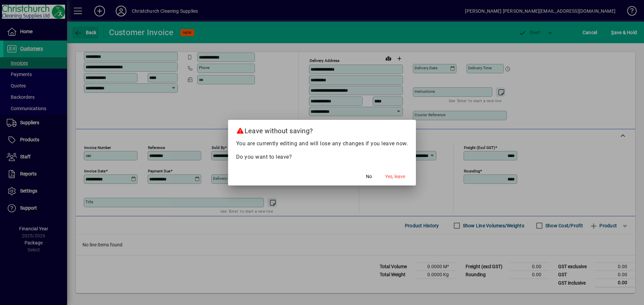 The width and height of the screenshot is (644, 305). Describe the element at coordinates (322, 144) in the screenshot. I see `p: You are currently editing and will lose any changes if you leave now.` at that location.